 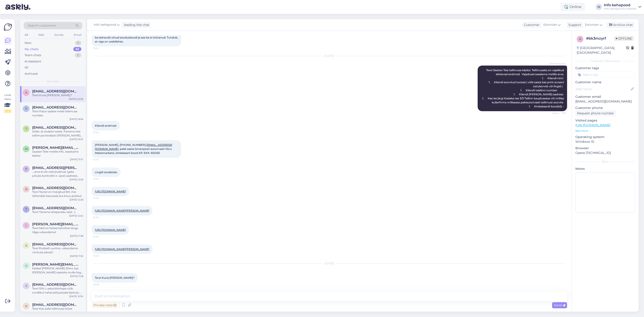 What do you see at coordinates (531, 25) in the screenshot?
I see `div: Customer` at bounding box center [531, 25].